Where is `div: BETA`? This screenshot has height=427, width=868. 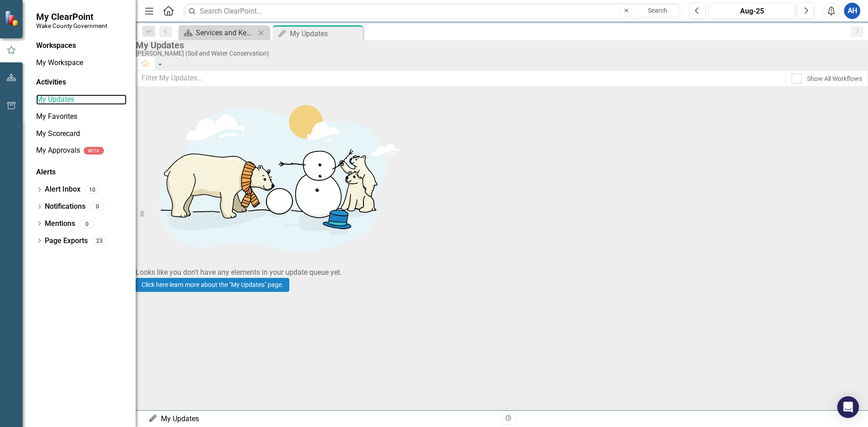
div: BETA is located at coordinates (94, 151).